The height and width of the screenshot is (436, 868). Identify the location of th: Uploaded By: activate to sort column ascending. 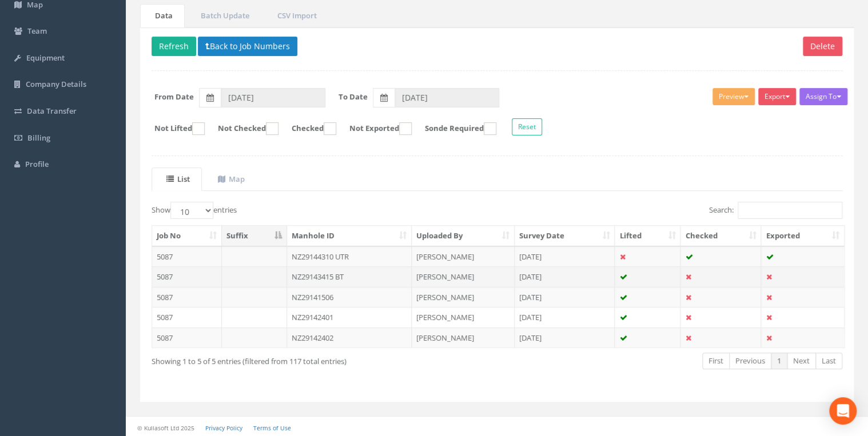
(463, 236).